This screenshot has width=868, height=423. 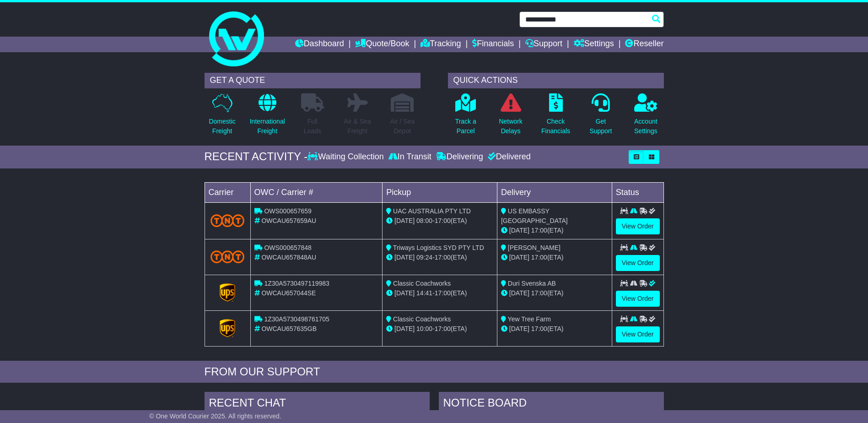 I want to click on div: Delivered, so click(x=508, y=157).